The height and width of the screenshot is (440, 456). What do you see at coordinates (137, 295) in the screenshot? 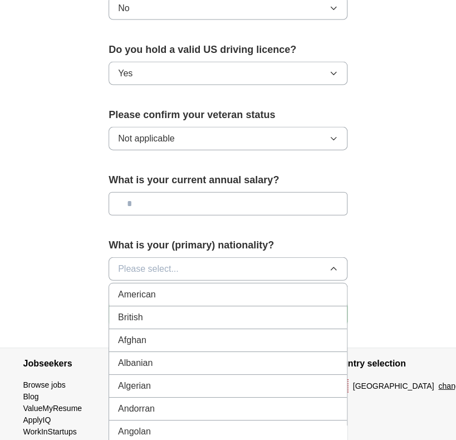
I see `span: American` at bounding box center [137, 295].